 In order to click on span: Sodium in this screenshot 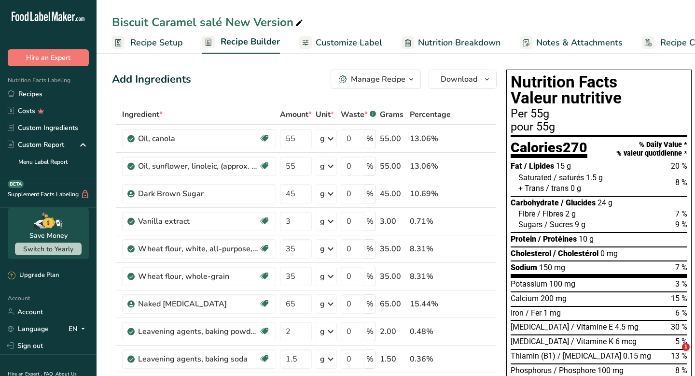, I will do `click(524, 267)`.